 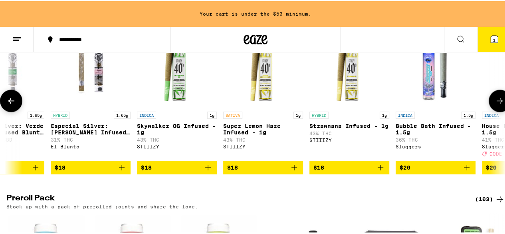 What do you see at coordinates (31, 9) in the screenshot?
I see `span: Hi. Need any help?` at bounding box center [31, 9].